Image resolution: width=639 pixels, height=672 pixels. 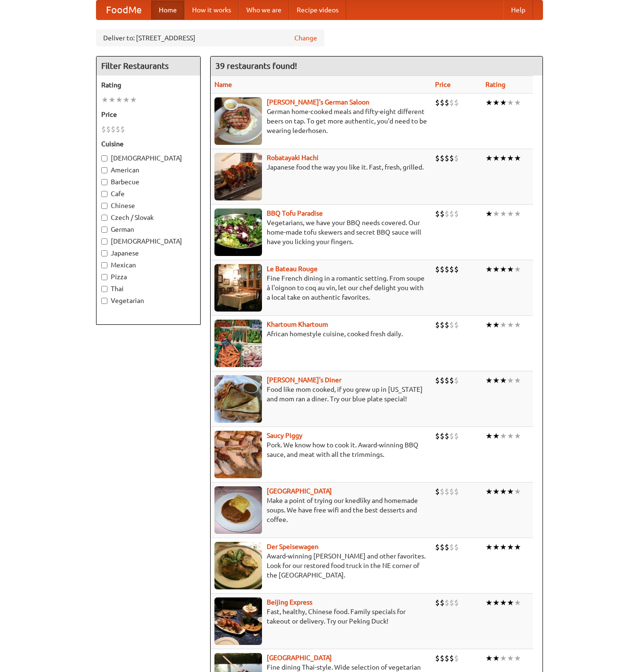 I want to click on p: Japanese food the way you like it. Fast, fresh, grilled., so click(x=321, y=167).